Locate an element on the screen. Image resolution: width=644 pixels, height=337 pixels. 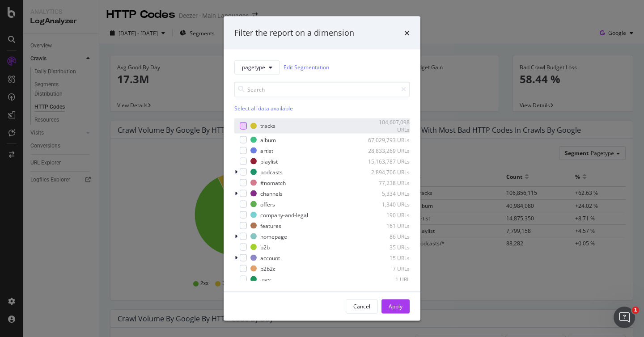
div: artist is located at coordinates (266, 150).